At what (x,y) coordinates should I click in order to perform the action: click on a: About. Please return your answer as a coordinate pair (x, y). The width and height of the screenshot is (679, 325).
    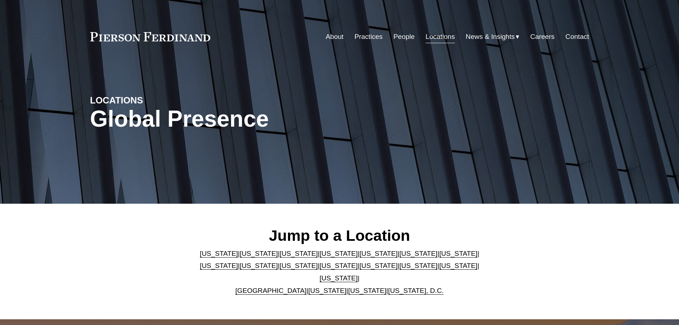
    Looking at the image, I should click on (335, 37).